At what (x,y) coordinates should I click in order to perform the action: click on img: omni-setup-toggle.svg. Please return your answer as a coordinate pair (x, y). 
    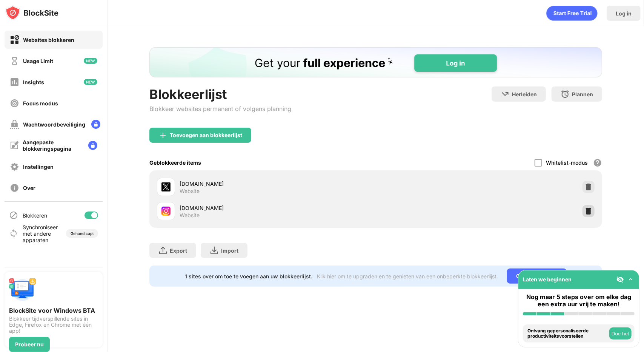
    Looking at the image, I should click on (631, 280).